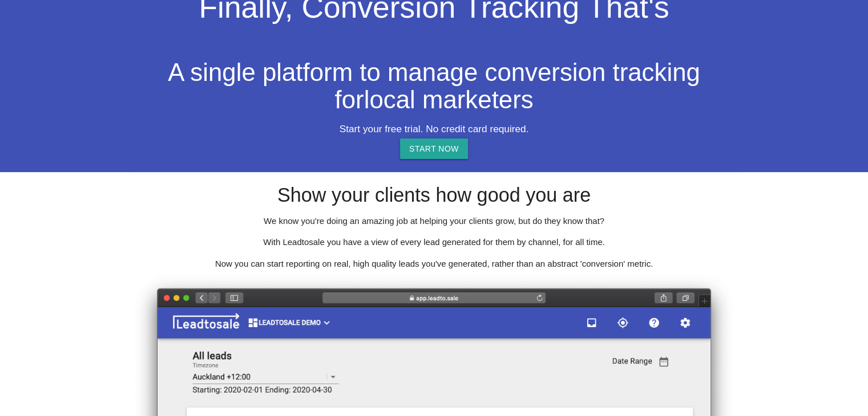  I want to click on p: We know you're doing an amazing job at helping your clients grow, but do they know that?, so click(434, 221).